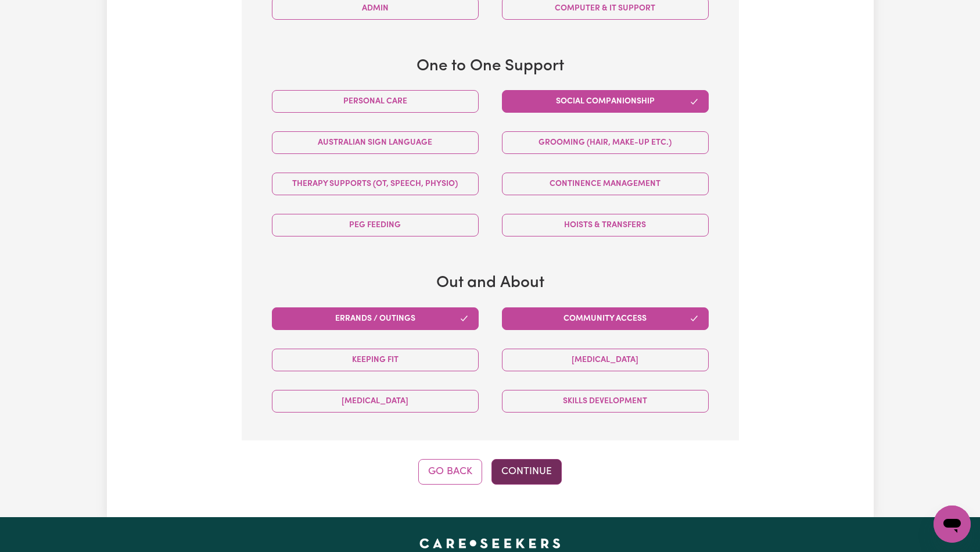 This screenshot has width=980, height=552. Describe the element at coordinates (526, 472) in the screenshot. I see `button: Continue` at that location.